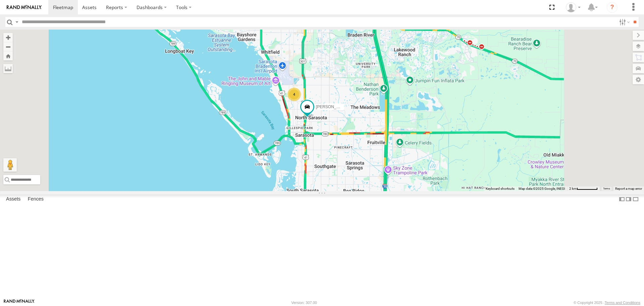 The image size is (644, 306). Describe the element at coordinates (13, 199) in the screenshot. I see `label: Assets` at that location.